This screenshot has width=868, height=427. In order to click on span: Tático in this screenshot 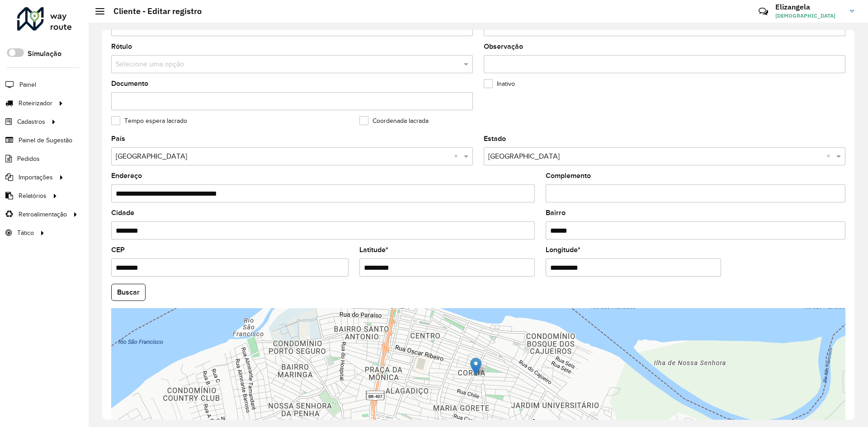, I will do `click(25, 233)`.